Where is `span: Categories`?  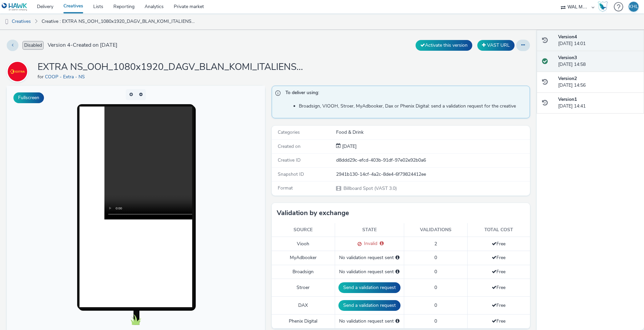
span: Categories is located at coordinates (289, 132).